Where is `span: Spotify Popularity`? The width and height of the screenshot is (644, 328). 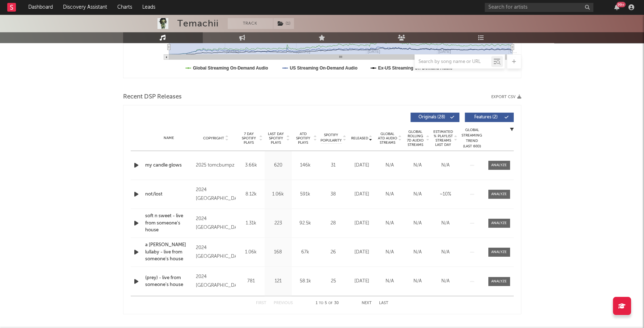 span: Spotify Popularity is located at coordinates (330, 138).